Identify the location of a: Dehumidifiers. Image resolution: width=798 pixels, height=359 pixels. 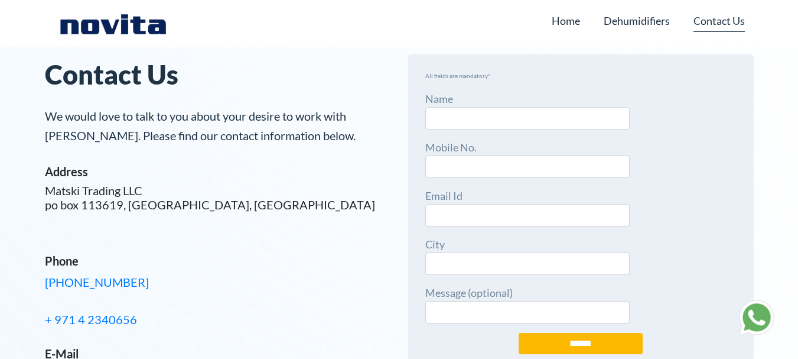
(637, 21).